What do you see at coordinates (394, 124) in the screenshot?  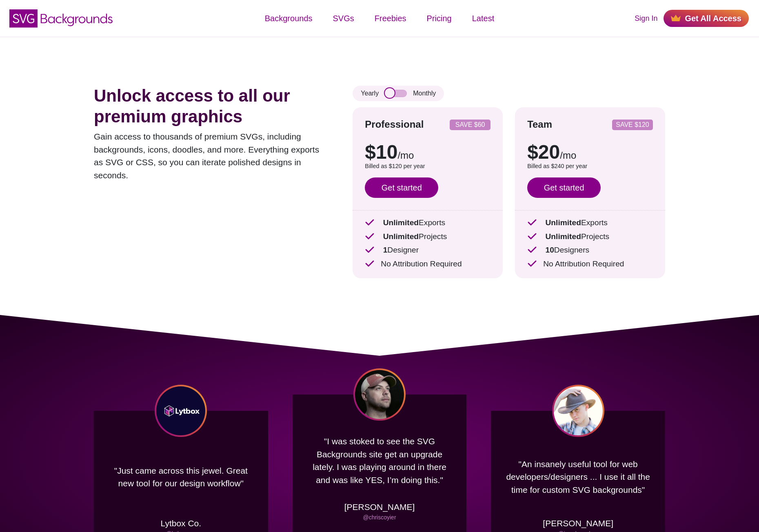 I see `strong: Professional` at bounding box center [394, 124].